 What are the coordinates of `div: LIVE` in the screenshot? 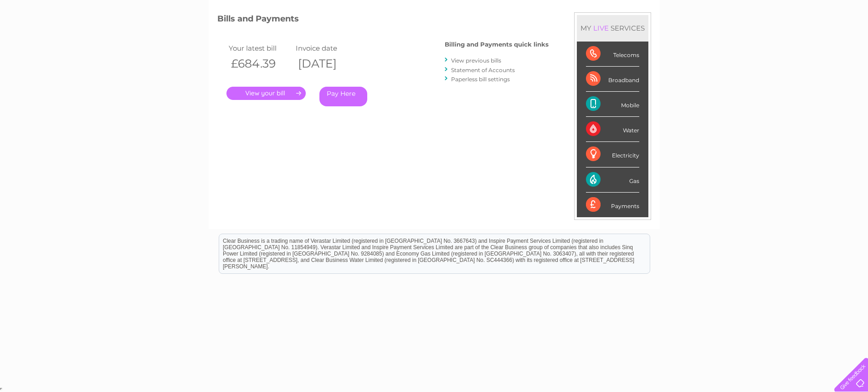 It's located at (601, 28).